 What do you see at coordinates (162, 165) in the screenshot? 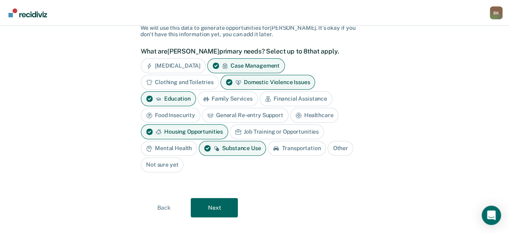
I see `div: Not sure yet` at bounding box center [162, 165].